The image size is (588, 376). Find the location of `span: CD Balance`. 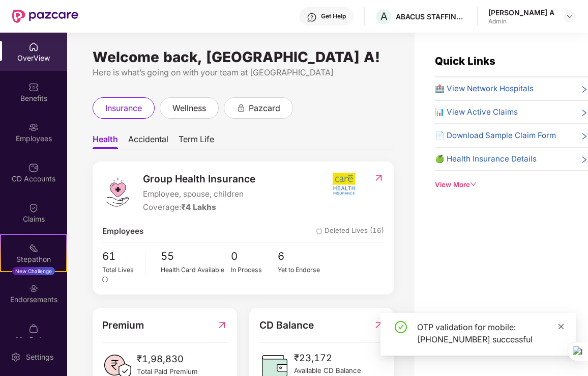

span: CD Balance is located at coordinates (286, 325).